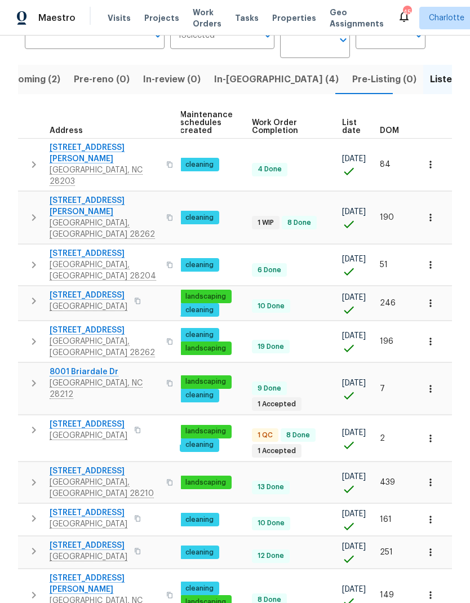  I want to click on span: Work Orders, so click(207, 18).